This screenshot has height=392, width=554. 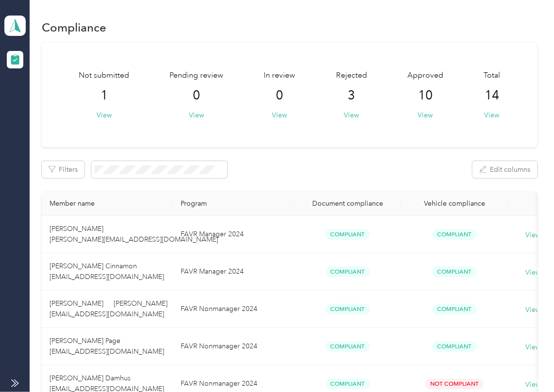 What do you see at coordinates (351, 96) in the screenshot?
I see `span: 3` at bounding box center [351, 96].